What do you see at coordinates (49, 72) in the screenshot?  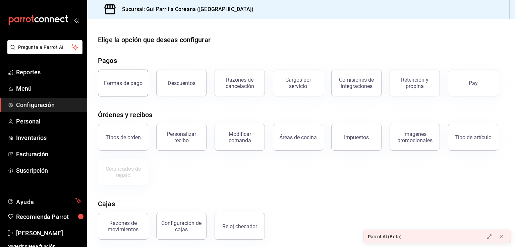 I see `span: Reportes` at bounding box center [49, 72].